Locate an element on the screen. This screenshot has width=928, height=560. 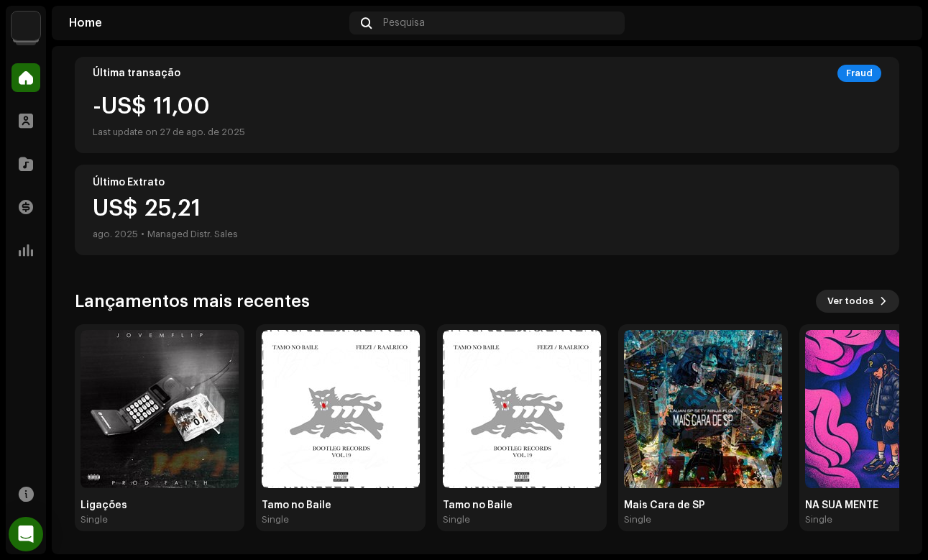
span: Ver todos is located at coordinates (850, 301).